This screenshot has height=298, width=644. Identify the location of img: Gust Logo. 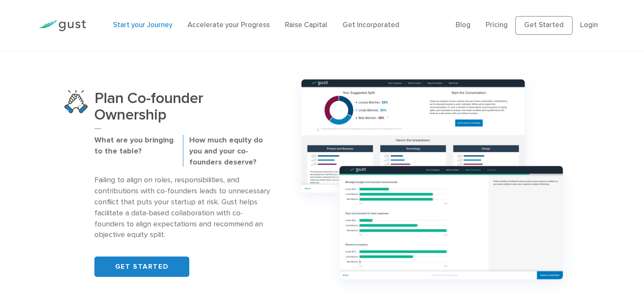
(62, 26).